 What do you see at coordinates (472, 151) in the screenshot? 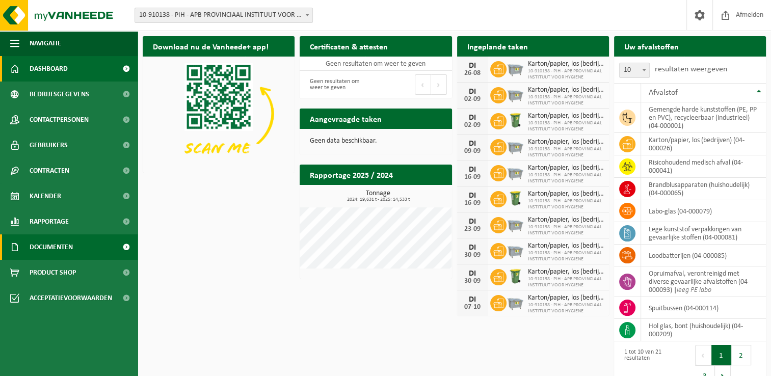
I see `div: 09-09` at bounding box center [472, 151].